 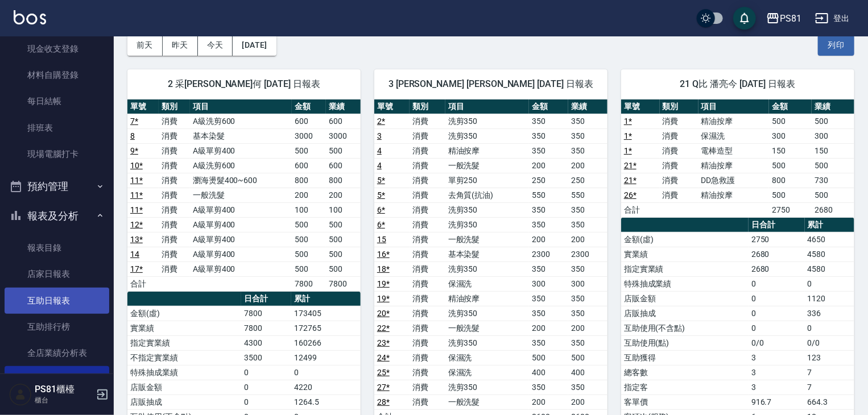 What do you see at coordinates (381, 239) in the screenshot?
I see `a: 15` at bounding box center [381, 239].